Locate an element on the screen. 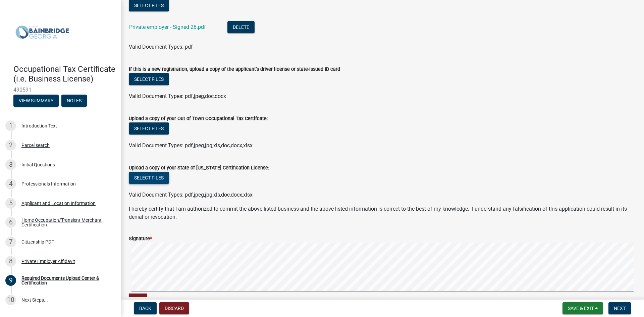 Image resolution: width=644 pixels, height=317 pixels. a: Private employer - Signed 26.pdf is located at coordinates (167, 27).